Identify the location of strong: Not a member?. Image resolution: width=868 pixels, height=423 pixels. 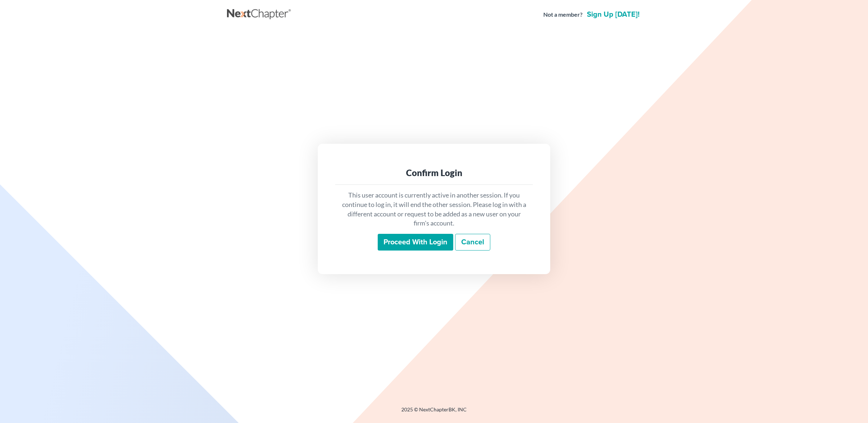
(563, 15).